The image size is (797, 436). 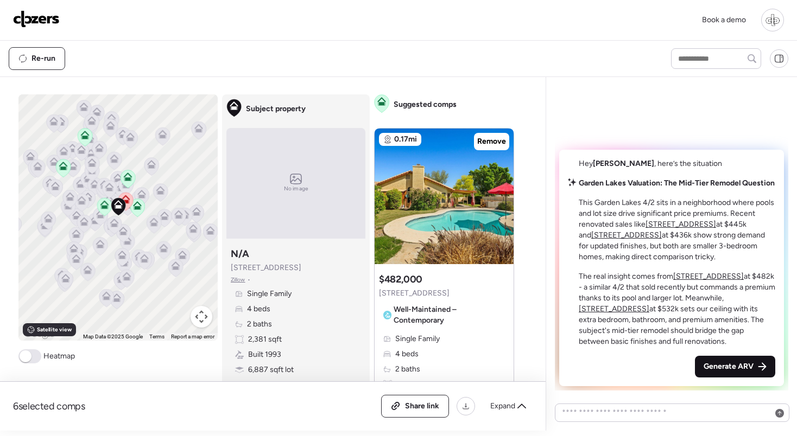 I want to click on h3: N/A, so click(x=240, y=254).